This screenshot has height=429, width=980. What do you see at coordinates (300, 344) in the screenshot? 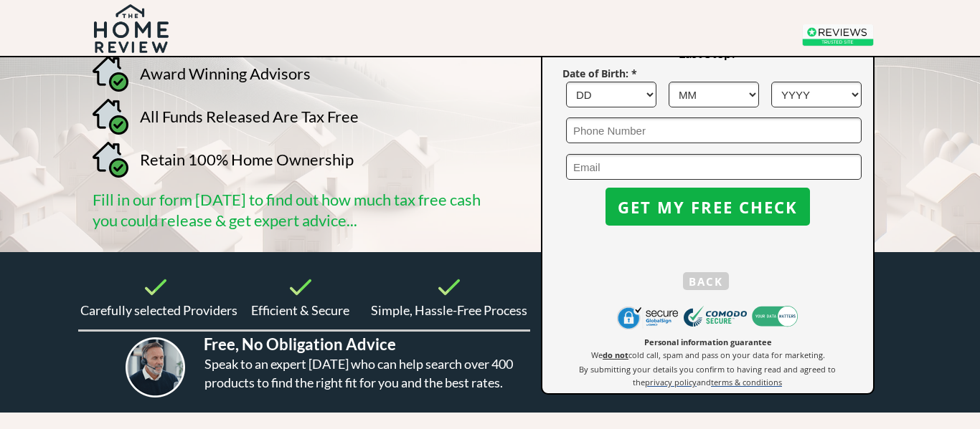
I see `span: Free, No Obligation Advice` at bounding box center [300, 344].